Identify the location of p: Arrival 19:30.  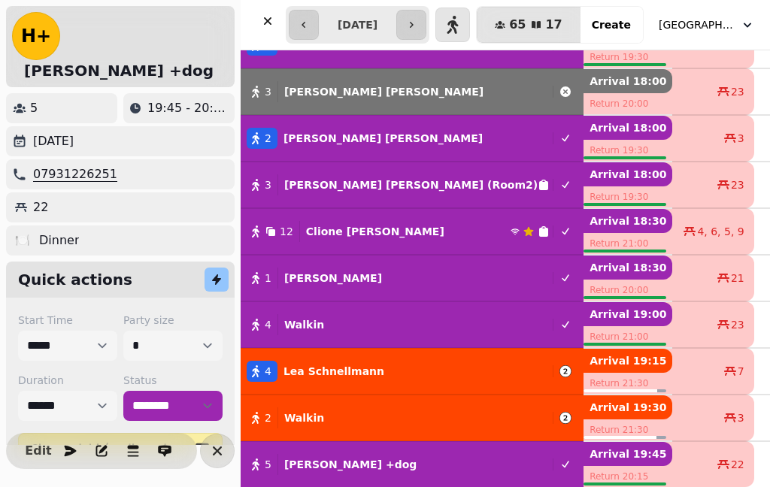
(628, 407).